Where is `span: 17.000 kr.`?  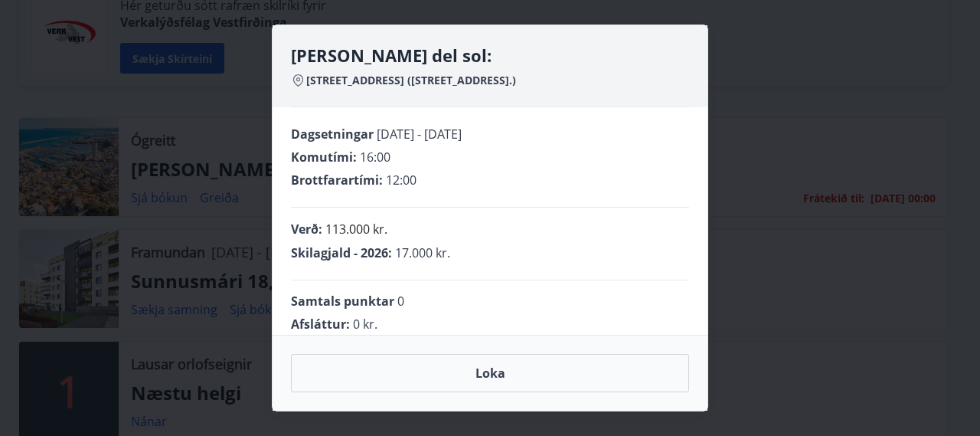
span: 17.000 kr. is located at coordinates (423, 253).